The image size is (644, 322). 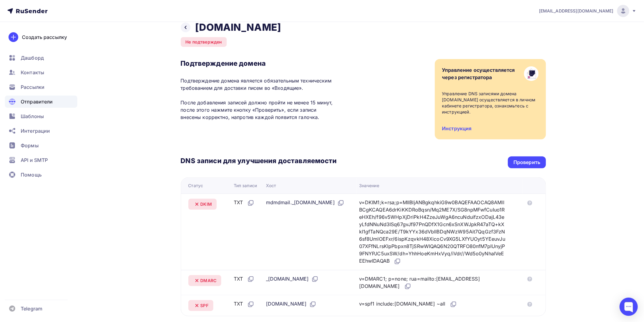 What do you see at coordinates (369, 186) in the screenshot?
I see `div: Значение` at bounding box center [369, 186].